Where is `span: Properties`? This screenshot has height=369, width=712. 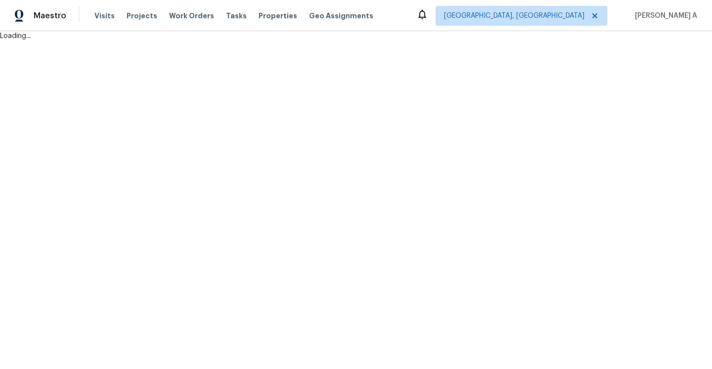 span: Properties is located at coordinates (278, 16).